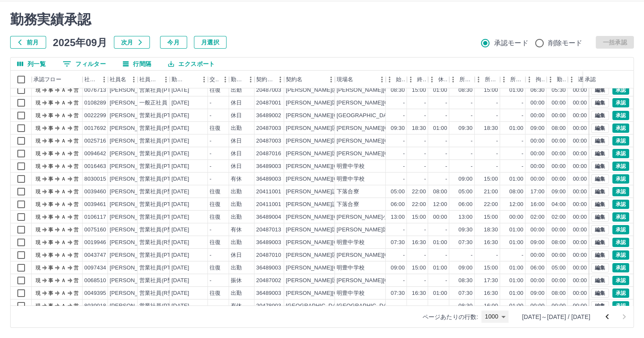  Describe the element at coordinates (210, 42) in the screenshot. I see `button: 月選択` at that location.